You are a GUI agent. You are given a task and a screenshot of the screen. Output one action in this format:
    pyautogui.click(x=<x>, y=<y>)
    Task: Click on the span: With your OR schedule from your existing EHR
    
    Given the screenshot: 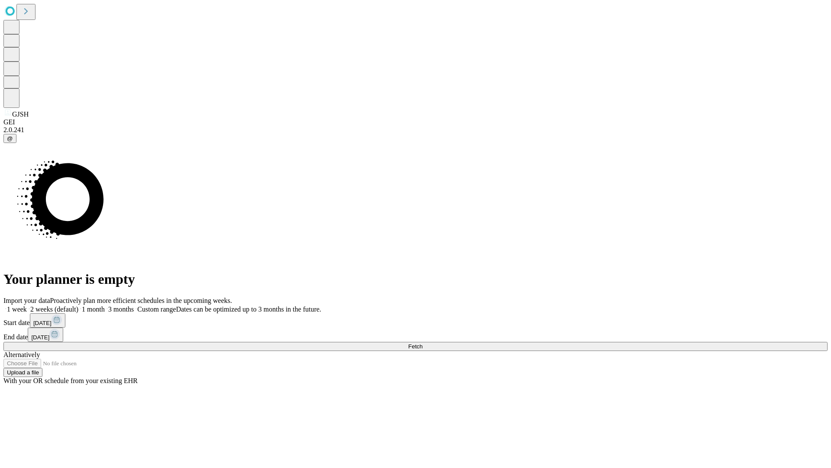 What is the action you would take?
    pyautogui.click(x=71, y=380)
    